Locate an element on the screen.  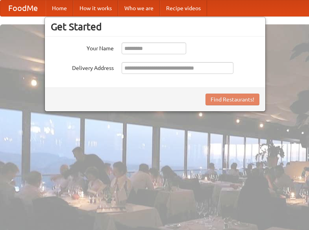
label: Delivery Address is located at coordinates (82, 67).